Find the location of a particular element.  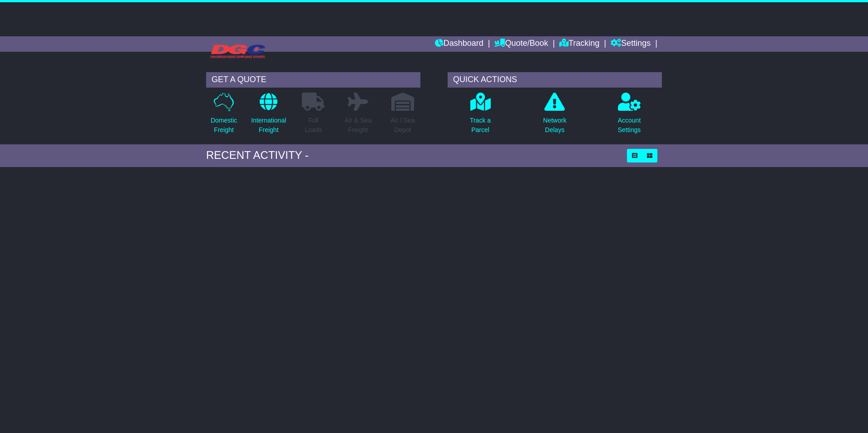

div: QUICK ACTIONS is located at coordinates (555, 80).